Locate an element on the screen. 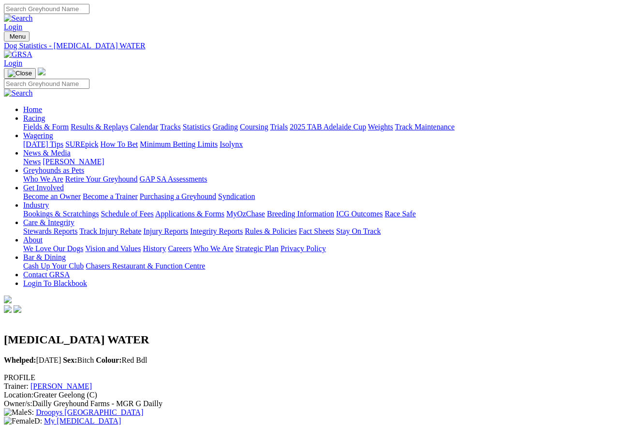 Image resolution: width=619 pixels, height=425 pixels. img: facebook.svg is located at coordinates (8, 309).